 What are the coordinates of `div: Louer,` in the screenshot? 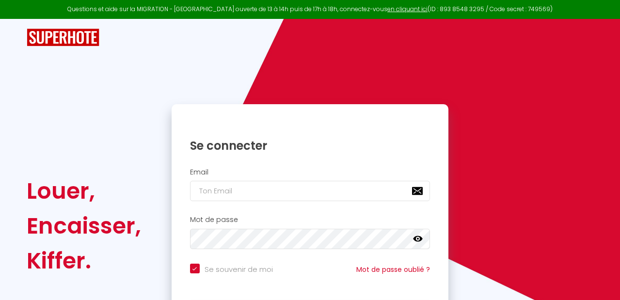 It's located at (84, 191).